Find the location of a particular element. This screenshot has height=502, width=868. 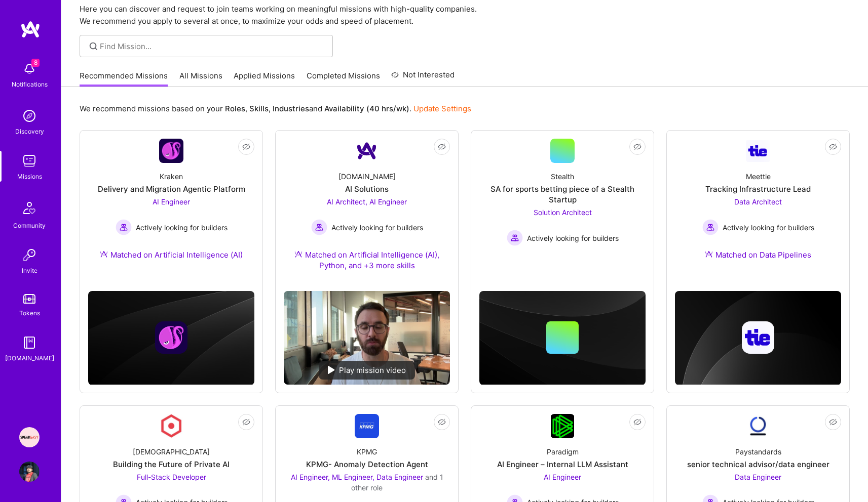

div: Notifications is located at coordinates (29, 84).